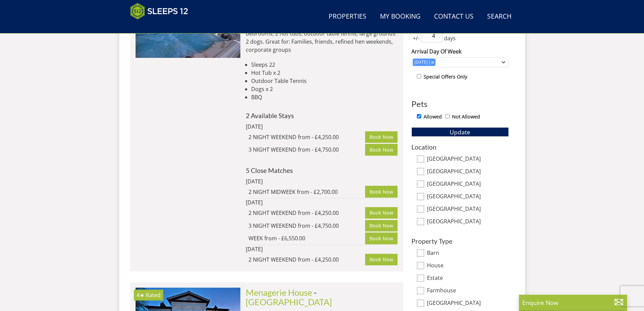 This screenshot has height=311, width=644. What do you see at coordinates (468, 253) in the screenshot?
I see `label: Barn` at bounding box center [468, 253].